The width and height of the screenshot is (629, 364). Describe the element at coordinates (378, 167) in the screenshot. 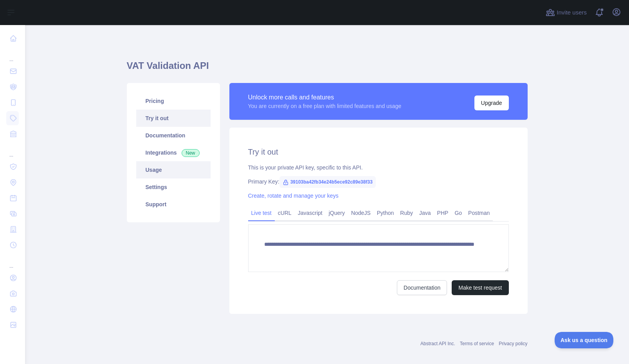

I see `div: This is your private API key, specific to this API.` at that location.